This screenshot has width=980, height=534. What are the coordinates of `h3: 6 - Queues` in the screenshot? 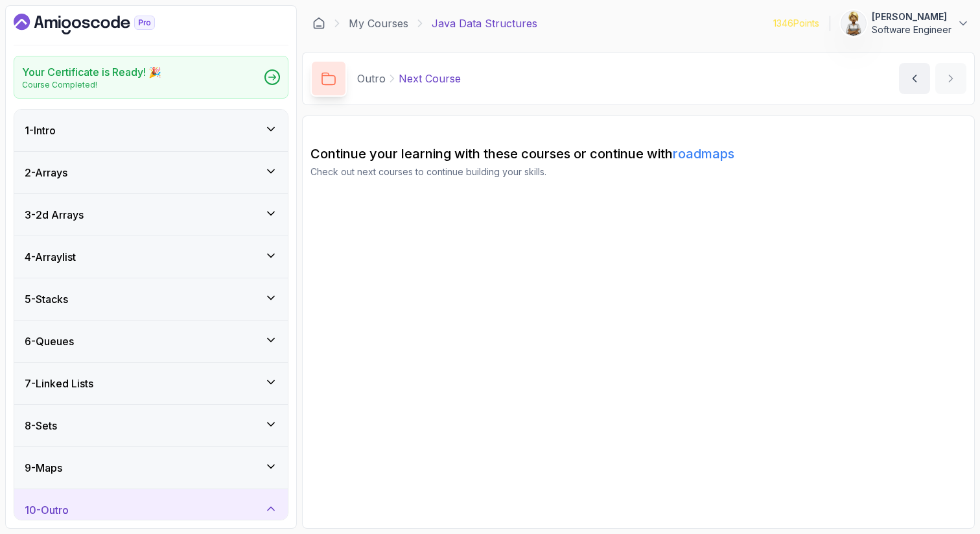 It's located at (49, 341).